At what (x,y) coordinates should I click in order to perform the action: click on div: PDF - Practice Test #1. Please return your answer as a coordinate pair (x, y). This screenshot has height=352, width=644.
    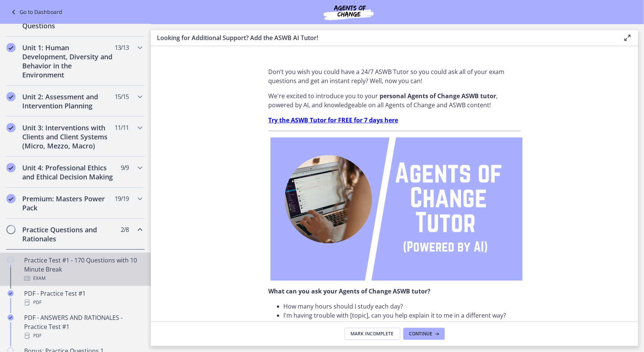
    Looking at the image, I should click on (83, 298).